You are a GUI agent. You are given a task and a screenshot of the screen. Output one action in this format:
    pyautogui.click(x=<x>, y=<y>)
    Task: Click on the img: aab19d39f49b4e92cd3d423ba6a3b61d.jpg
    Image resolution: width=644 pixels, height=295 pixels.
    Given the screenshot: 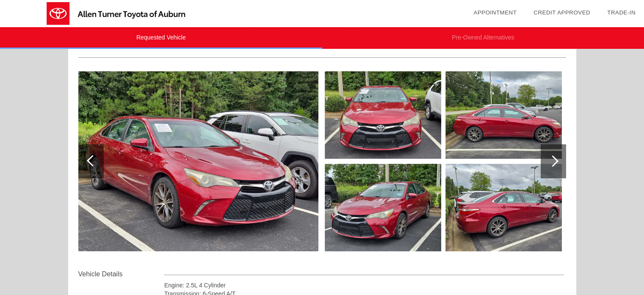 What is the action you would take?
    pyautogui.click(x=503, y=115)
    